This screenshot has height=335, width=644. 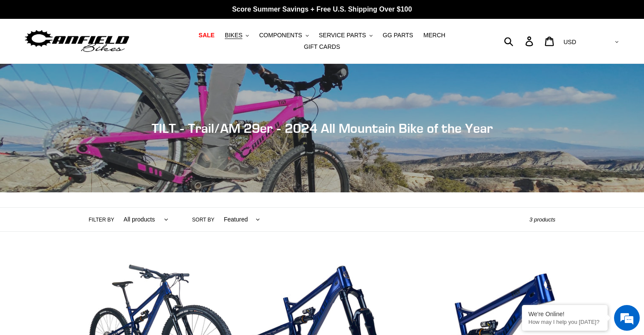 I want to click on div: We're Online!, so click(x=565, y=314).